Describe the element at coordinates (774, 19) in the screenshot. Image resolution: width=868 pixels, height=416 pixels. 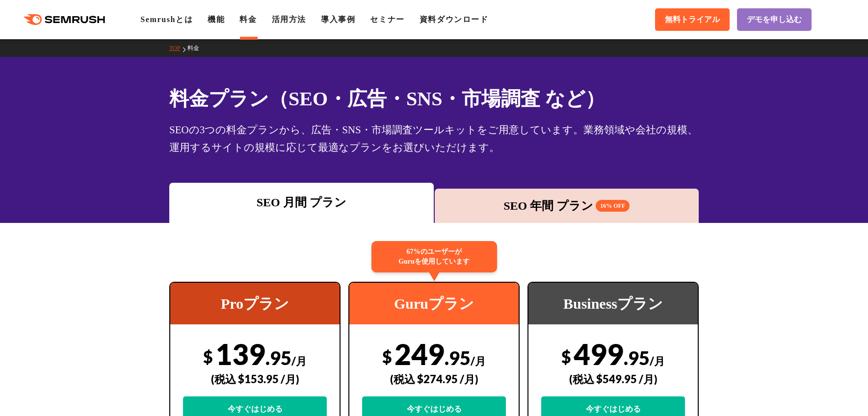
I see `span: デモを申し込む` at that location.